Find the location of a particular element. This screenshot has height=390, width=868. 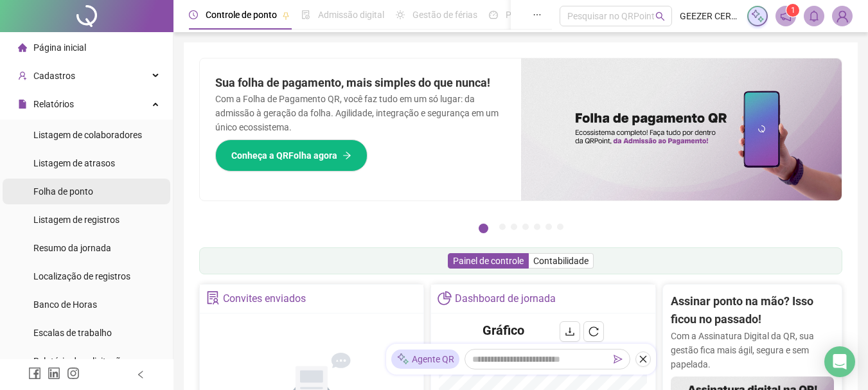

span: left is located at coordinates (141, 374).